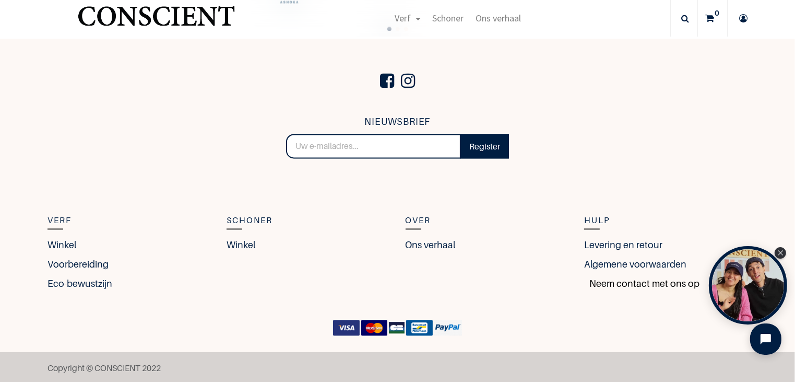 The image size is (795, 382). What do you see at coordinates (635, 264) in the screenshot?
I see `a: Algemene voorwaarden` at bounding box center [635, 264].